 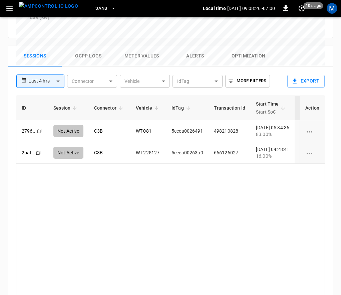 What do you see at coordinates (148, 108) in the screenshot?
I see `span: Vehicle` at bounding box center [148, 108].